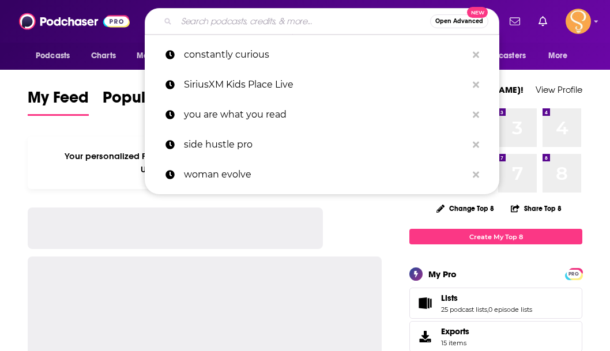  I want to click on span: PRO, so click(574, 274).